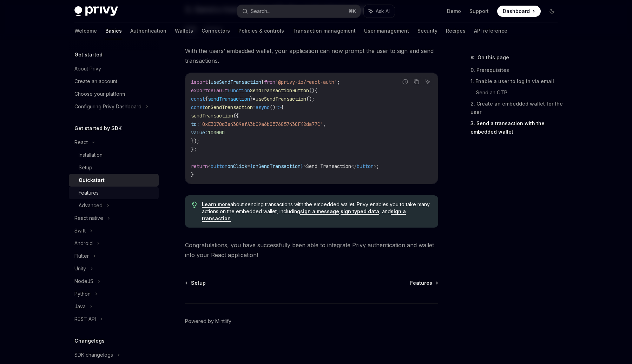 This screenshot has height=364, width=632. Describe the element at coordinates (383, 11) in the screenshot. I see `span: Ask AI` at that location.